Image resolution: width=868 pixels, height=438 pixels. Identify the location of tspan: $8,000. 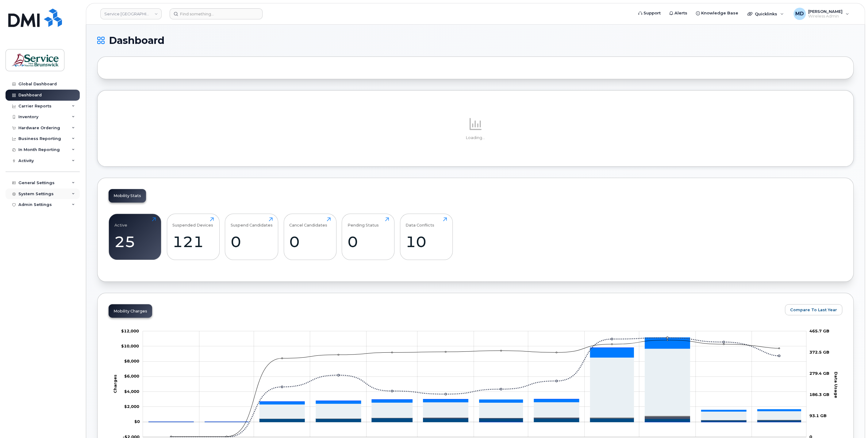
(131, 361).